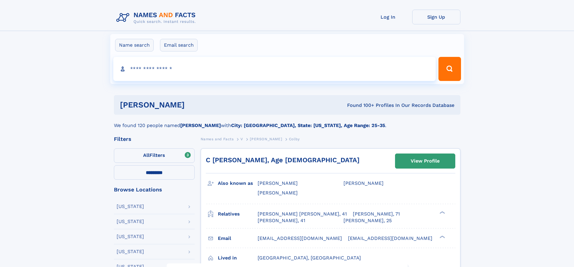 Image resolution: width=574 pixels, height=267 pixels. Describe the element at coordinates (241, 139) in the screenshot. I see `a: V` at that location.